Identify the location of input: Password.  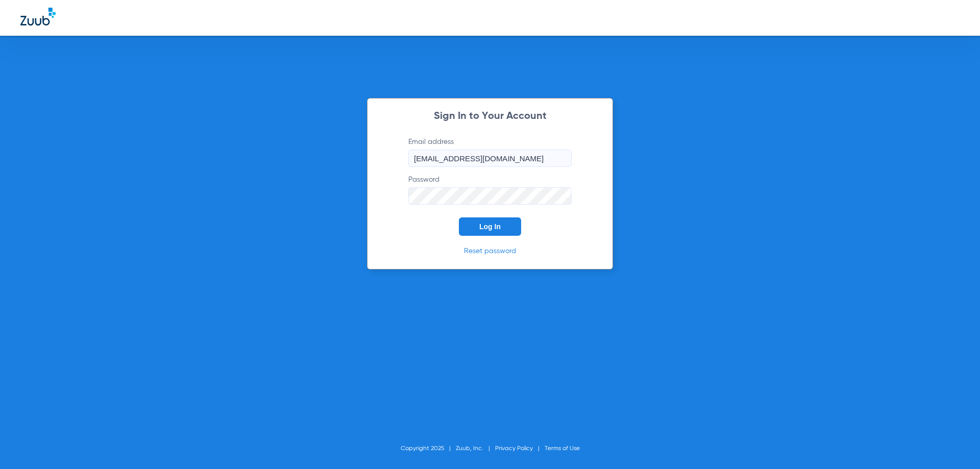
(490, 196).